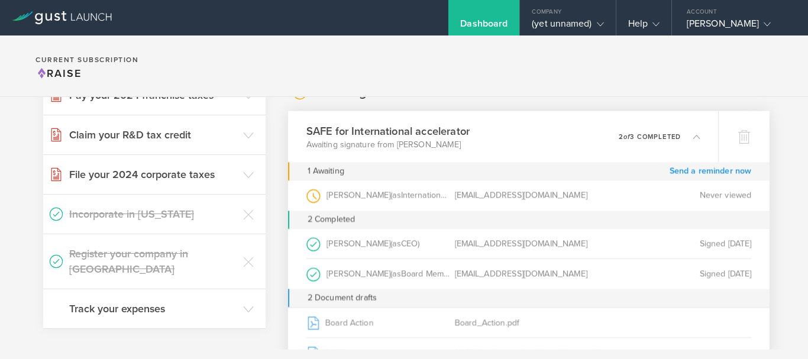 The image size is (808, 359). What do you see at coordinates (643, 27) in the screenshot?
I see `div: Help` at bounding box center [643, 27].